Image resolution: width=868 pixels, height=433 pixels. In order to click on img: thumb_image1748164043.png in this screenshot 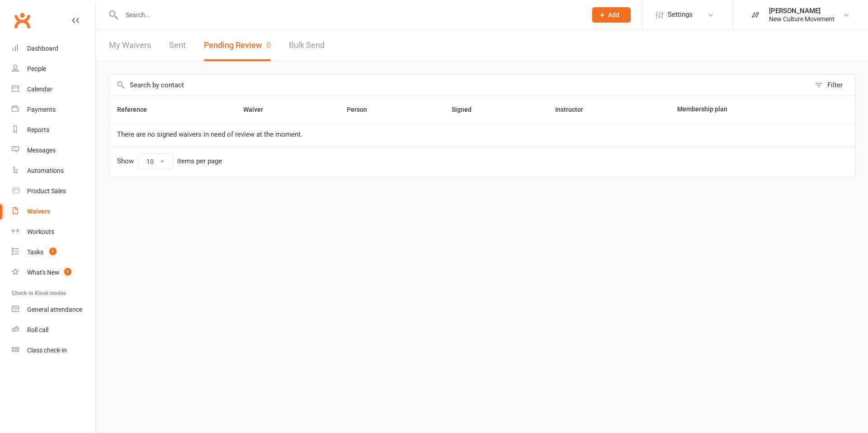, I will do `click(756, 15)`.